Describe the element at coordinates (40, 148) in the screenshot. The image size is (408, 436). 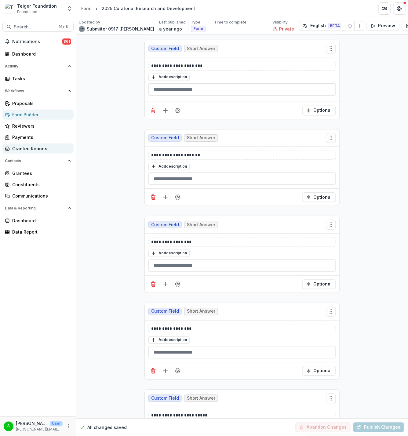
I see `div: Grantee Reports` at that location.